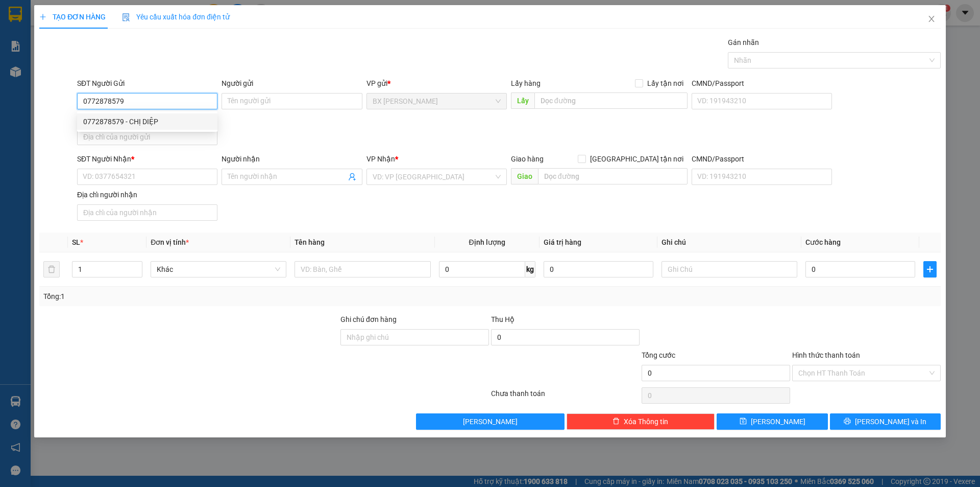 Image resolution: width=980 pixels, height=487 pixels. Describe the element at coordinates (527, 159) in the screenshot. I see `span: Giao hàng` at that location.